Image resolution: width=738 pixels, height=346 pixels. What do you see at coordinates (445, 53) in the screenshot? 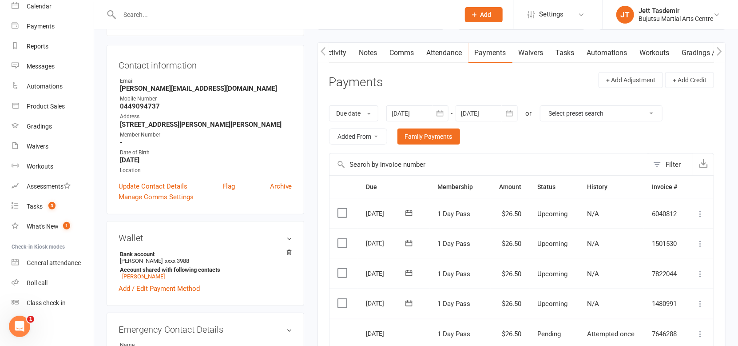
I see `a: Attendance` at bounding box center [445, 53].